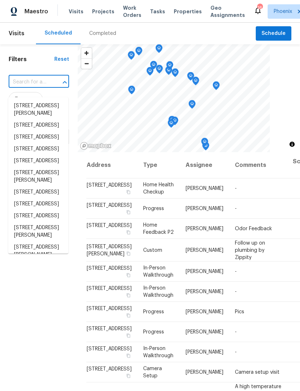 The width and height of the screenshot is (300, 391). Describe the element at coordinates (204, 165) in the screenshot. I see `th: Assignee` at that location.